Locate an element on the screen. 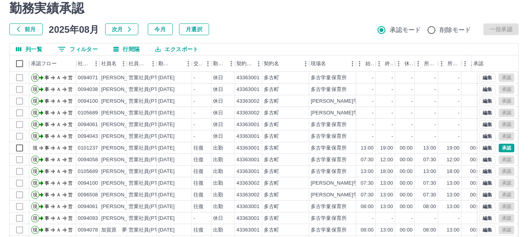  div: 00:00 is located at coordinates (406, 148).